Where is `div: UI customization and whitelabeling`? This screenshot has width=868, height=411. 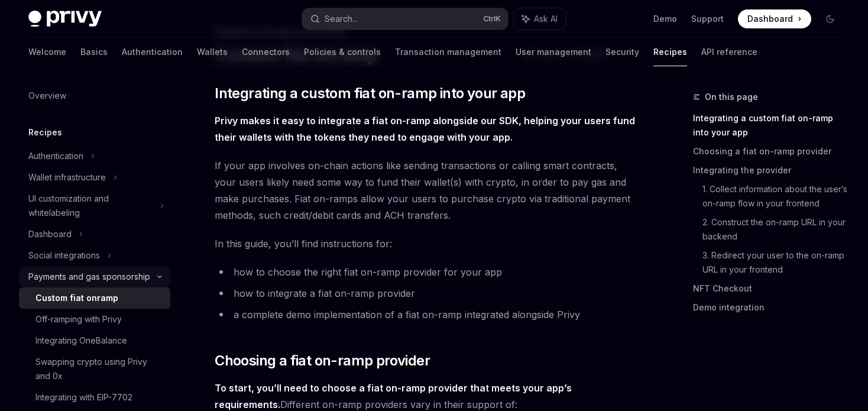
div: UI customization and whitelabeling is located at coordinates (90, 206).